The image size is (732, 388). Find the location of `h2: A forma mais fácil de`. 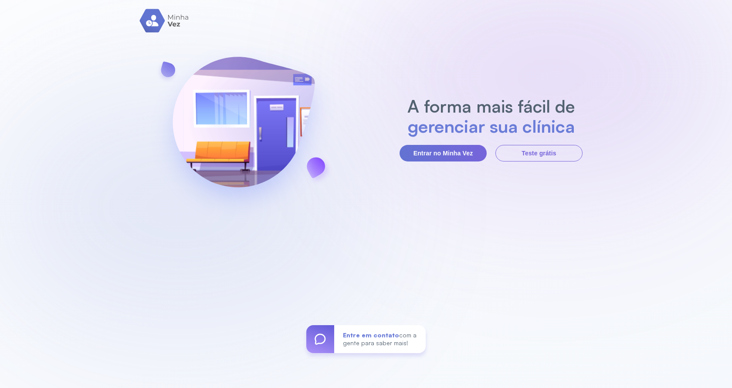

h2: A forma mais fácil de is located at coordinates (491, 106).